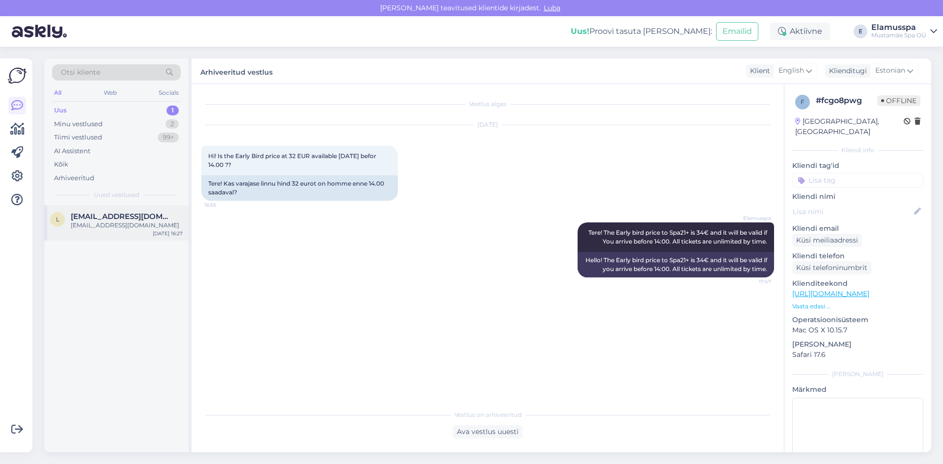 This screenshot has height=464, width=943. Describe the element at coordinates (858, 197) in the screenshot. I see `p: Kliendi nimi` at that location.